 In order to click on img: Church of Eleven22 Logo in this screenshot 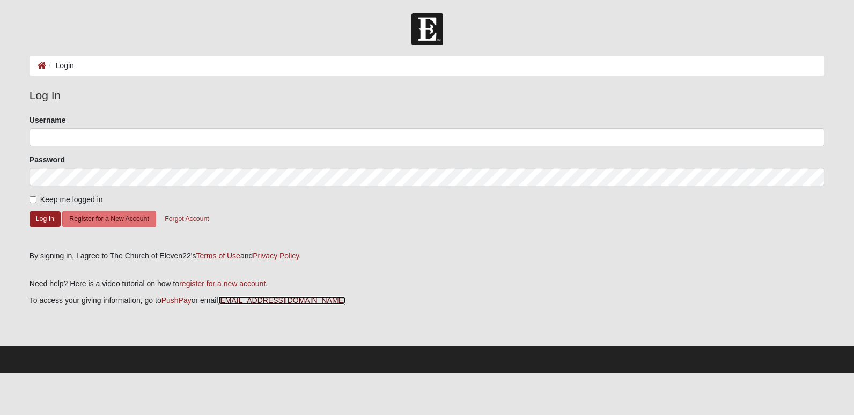, I will do `click(427, 29)`.